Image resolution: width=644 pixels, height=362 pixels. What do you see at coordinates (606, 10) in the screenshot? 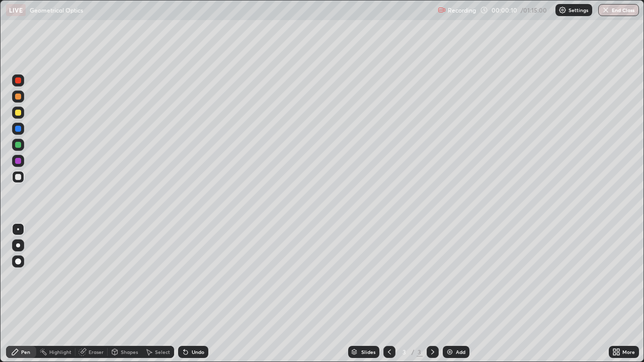
I see `img: end-class-cross` at bounding box center [606, 10].